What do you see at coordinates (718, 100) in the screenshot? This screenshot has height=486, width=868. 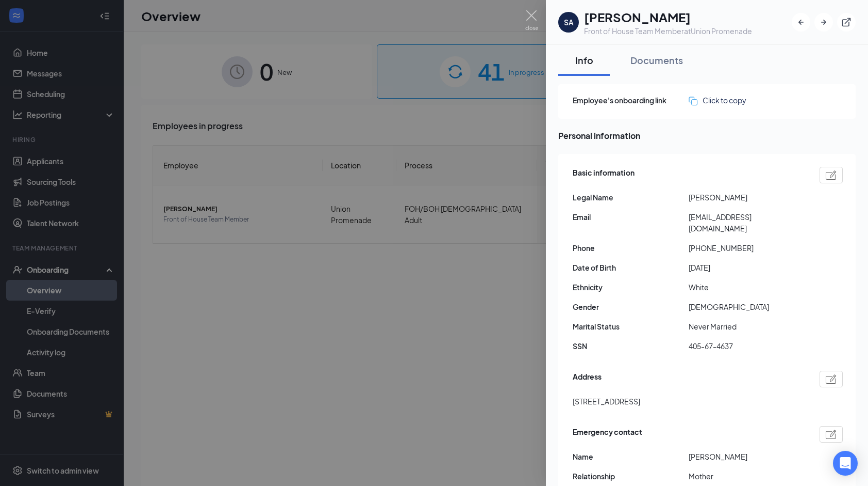 I see `button: Click to copy` at bounding box center [718, 100].